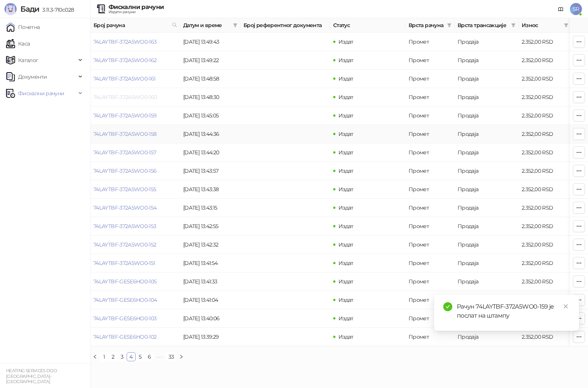 The image size is (588, 388). What do you see at coordinates (18, 43) in the screenshot?
I see `a: Каса` at bounding box center [18, 43].